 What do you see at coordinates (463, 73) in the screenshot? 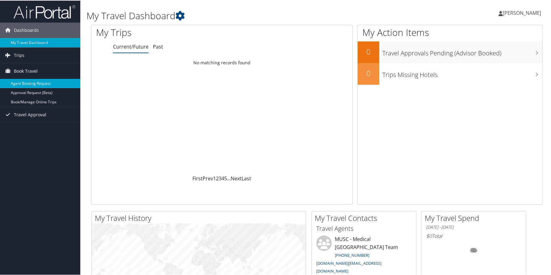
I see `h3: Trips Missing Hotels` at bounding box center [463, 73].